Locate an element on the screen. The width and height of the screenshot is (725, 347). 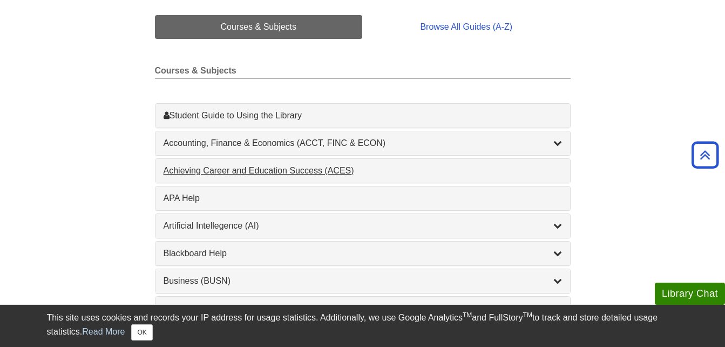
a: Capstones is located at coordinates (363, 308).